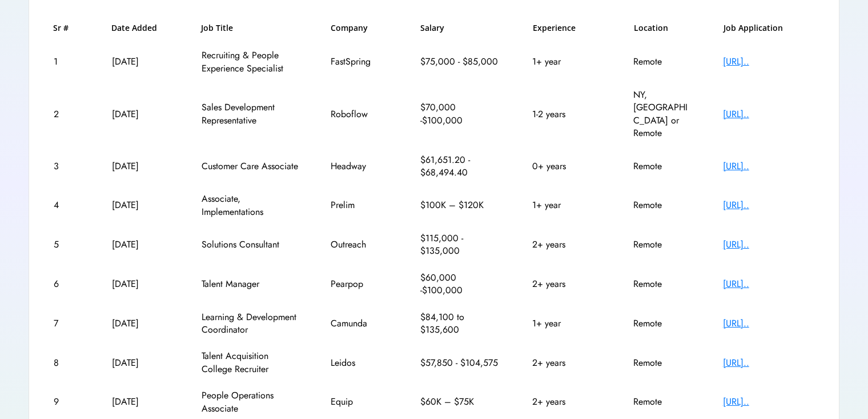 The height and width of the screenshot is (419, 868). Describe the element at coordinates (217, 28) in the screenshot. I see `h6: Job Title` at that location.